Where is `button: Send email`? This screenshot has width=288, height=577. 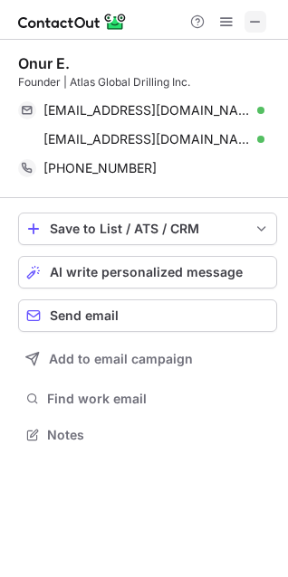
button: Send email is located at coordinates (147, 316).